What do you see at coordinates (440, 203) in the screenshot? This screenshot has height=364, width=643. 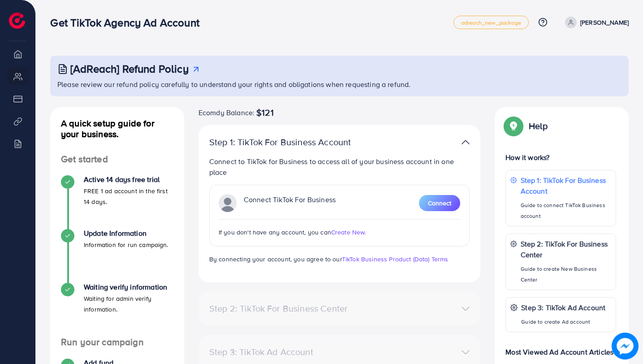 I see `button: Connect` at bounding box center [440, 203].